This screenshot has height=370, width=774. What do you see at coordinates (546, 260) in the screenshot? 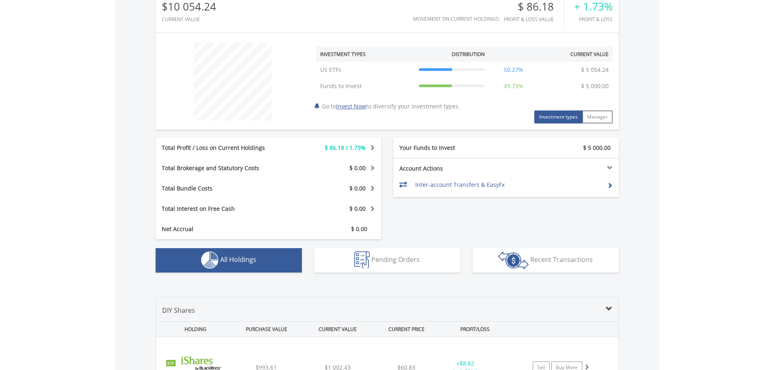
I see `button: Recent Transactions` at bounding box center [546, 260].